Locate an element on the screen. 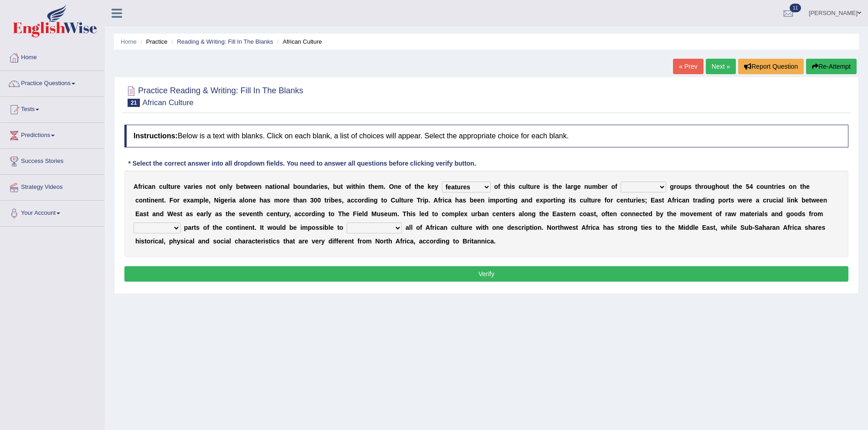 Image resolution: width=868 pixels, height=430 pixels. b: Instructions: is located at coordinates (155, 136).